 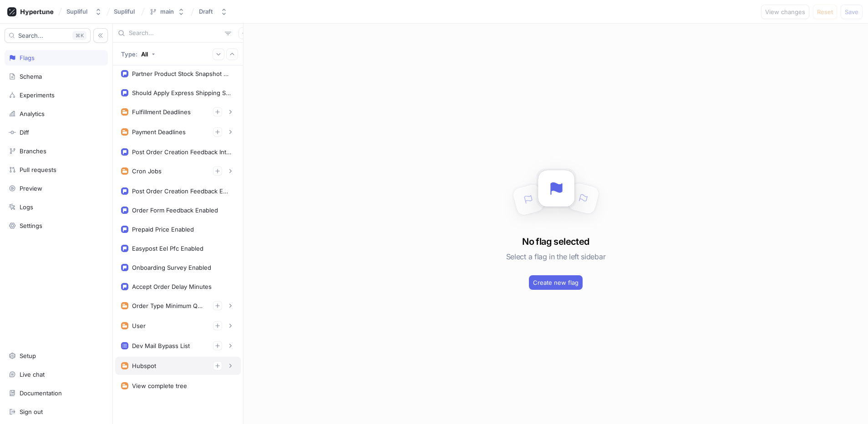 I want to click on div: Sign out, so click(x=31, y=411).